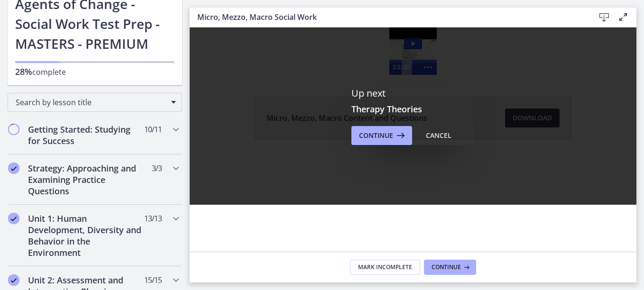 This screenshot has width=644, height=290. I want to click on h2: Getting Started: Studying for Success, so click(85, 135).